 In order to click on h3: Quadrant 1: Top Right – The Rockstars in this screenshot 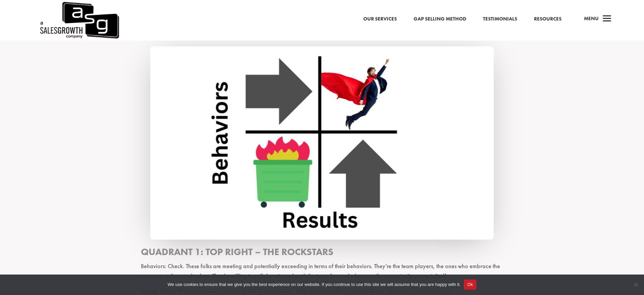, I will do `click(322, 254)`.